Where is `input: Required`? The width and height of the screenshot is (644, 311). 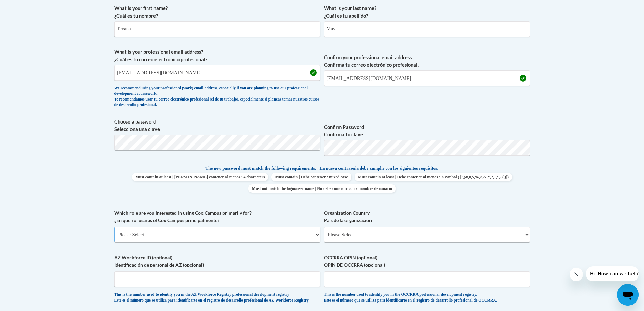
input: Required is located at coordinates (427, 78).